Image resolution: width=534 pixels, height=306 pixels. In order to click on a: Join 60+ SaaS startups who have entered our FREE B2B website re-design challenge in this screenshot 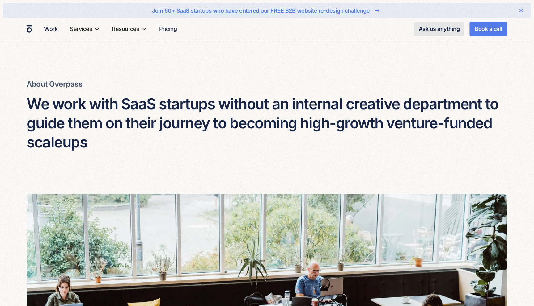, I will do `click(267, 10)`.